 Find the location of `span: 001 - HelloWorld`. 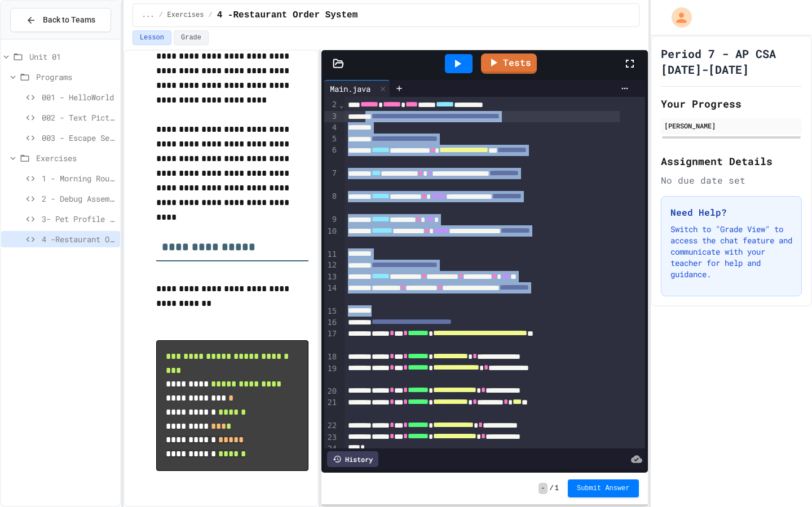

span: 001 - HelloWorld is located at coordinates (78, 97).